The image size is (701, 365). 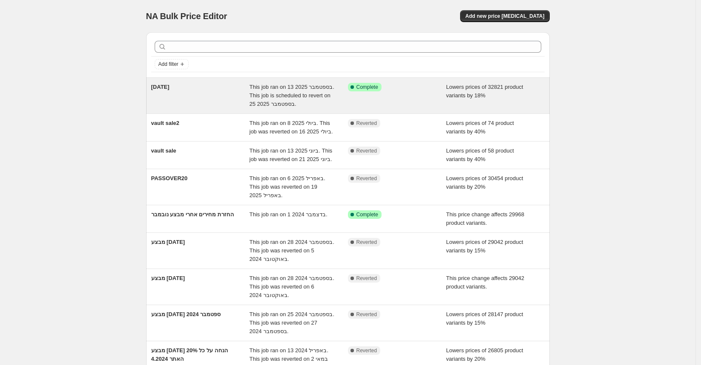 I want to click on span: Lowers prices of 28147 product variants by 15%, so click(x=484, y=318).